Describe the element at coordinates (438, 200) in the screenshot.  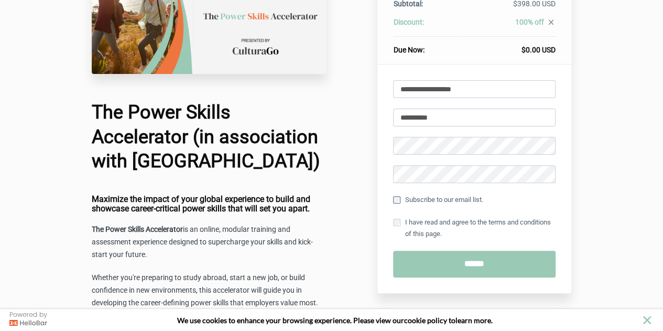
I see `label: Subscribe to our email list.` at that location.